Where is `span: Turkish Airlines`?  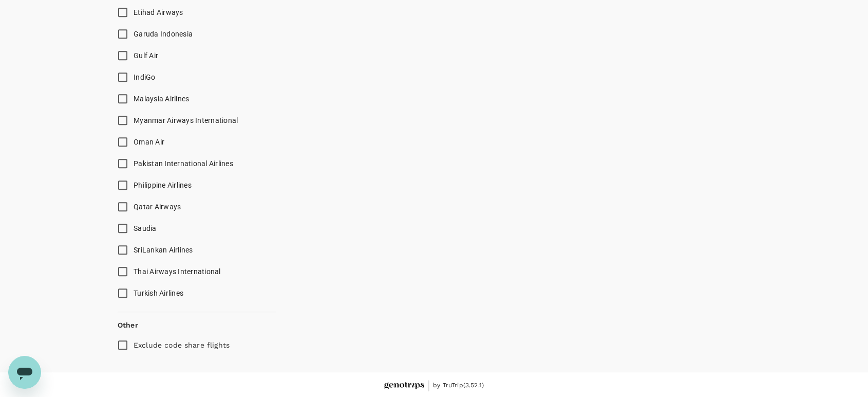
span: Turkish Airlines is located at coordinates (158, 293).